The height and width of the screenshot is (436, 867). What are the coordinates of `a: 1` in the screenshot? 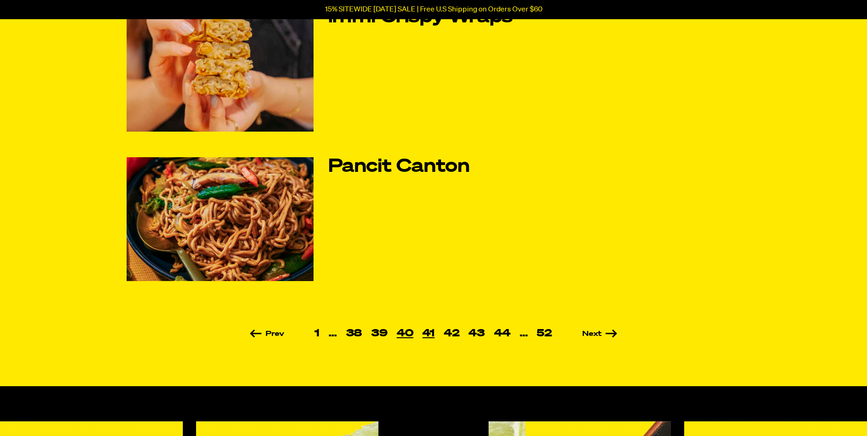 It's located at (317, 334).